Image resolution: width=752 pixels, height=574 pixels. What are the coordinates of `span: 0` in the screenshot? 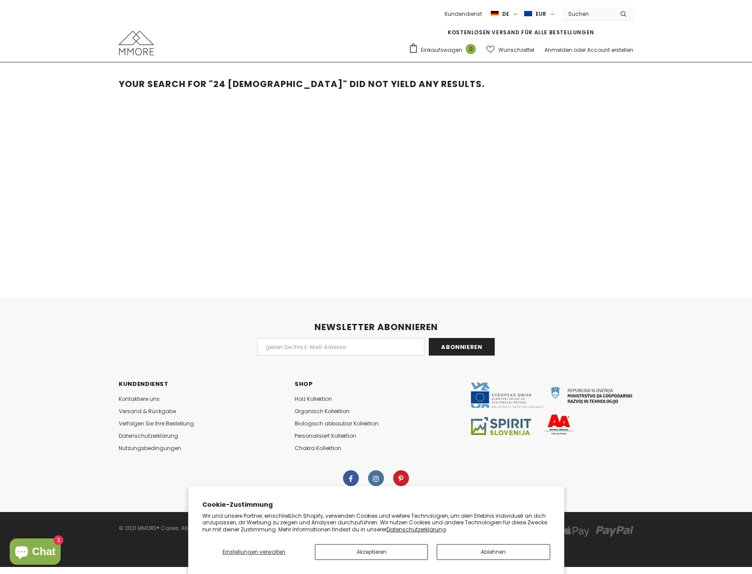 It's located at (470, 49).